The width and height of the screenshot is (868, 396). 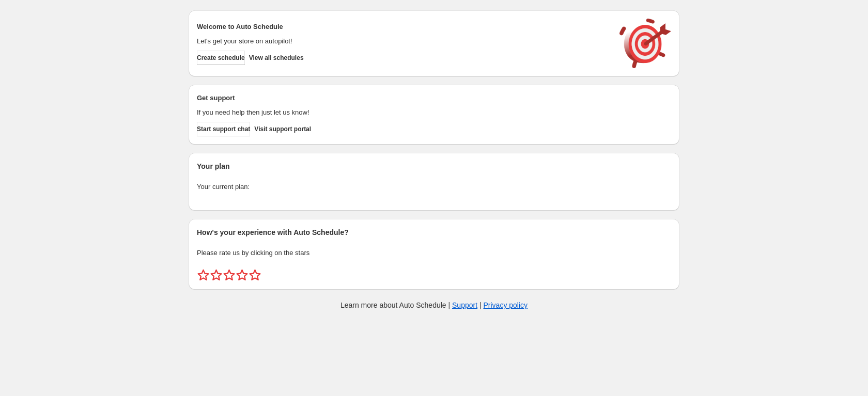 I want to click on p: Please rate us by clicking on the stars, so click(x=434, y=253).